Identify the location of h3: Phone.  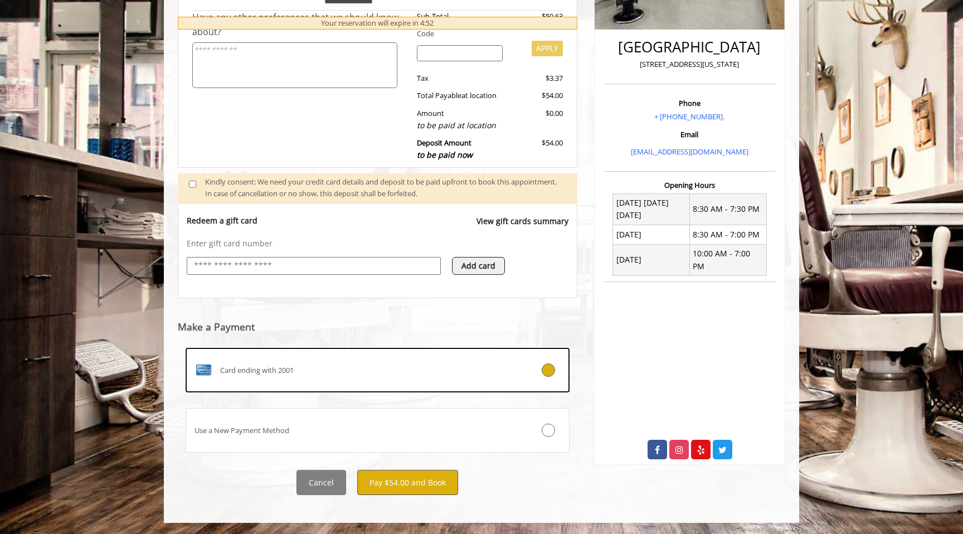
(689, 103).